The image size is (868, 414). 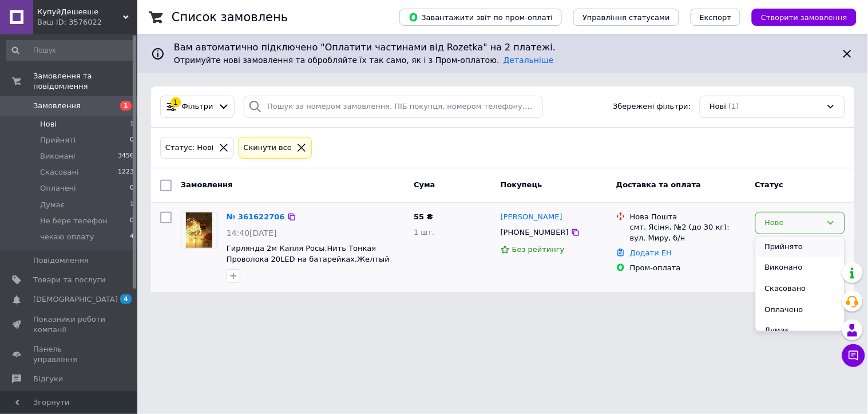 What do you see at coordinates (687, 232) in the screenshot?
I see `div: смт. Ясіня, №2 (до 30 кг): вул. Миру, б/н` at bounding box center [687, 232].